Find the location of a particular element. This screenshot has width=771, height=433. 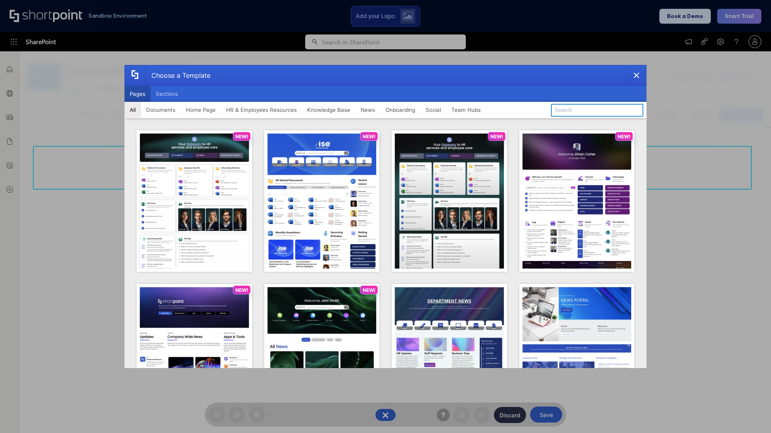

div: Choose a Template is located at coordinates (177, 75).